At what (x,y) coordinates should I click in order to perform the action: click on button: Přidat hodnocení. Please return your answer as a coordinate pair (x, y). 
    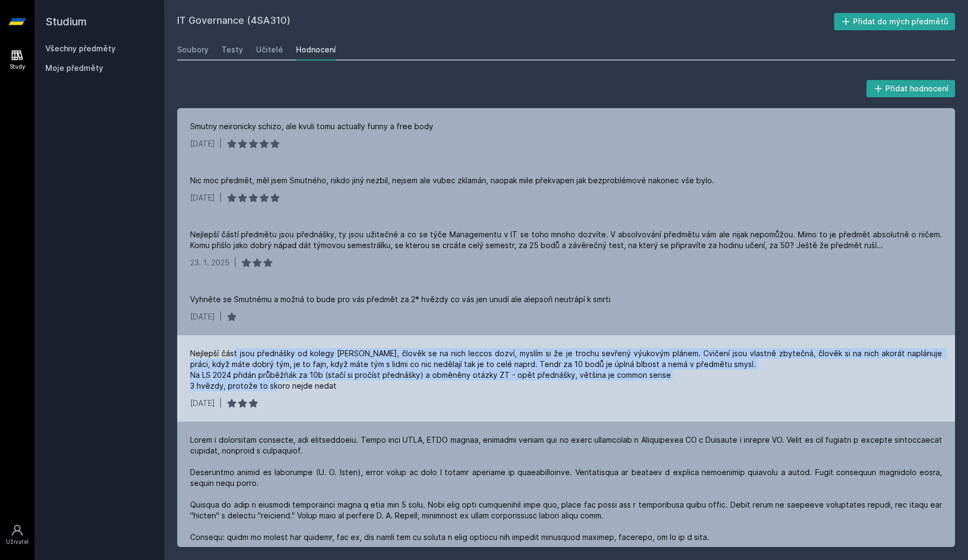
    Looking at the image, I should click on (911, 88).